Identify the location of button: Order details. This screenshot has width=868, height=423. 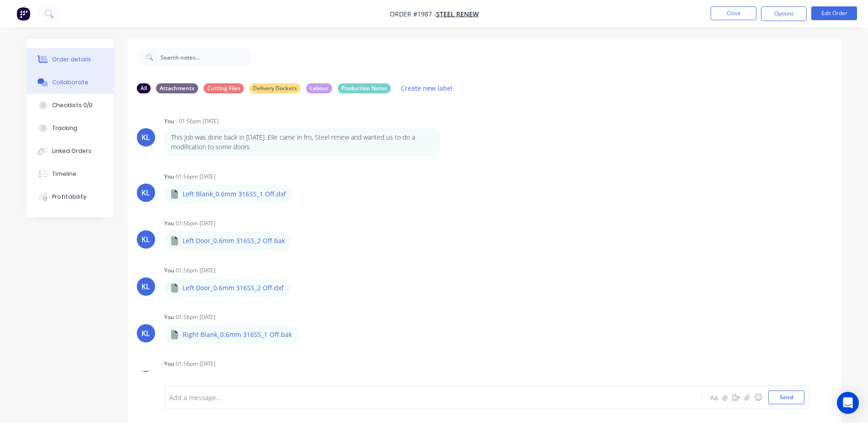
(70, 59).